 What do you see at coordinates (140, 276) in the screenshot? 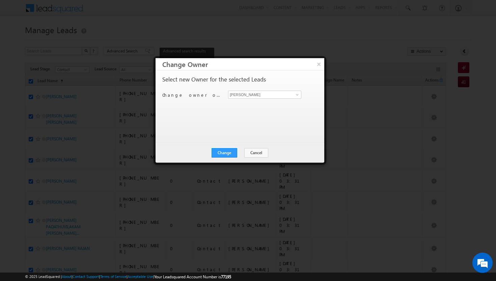
I see `a: Acceptable Use` at bounding box center [140, 276].